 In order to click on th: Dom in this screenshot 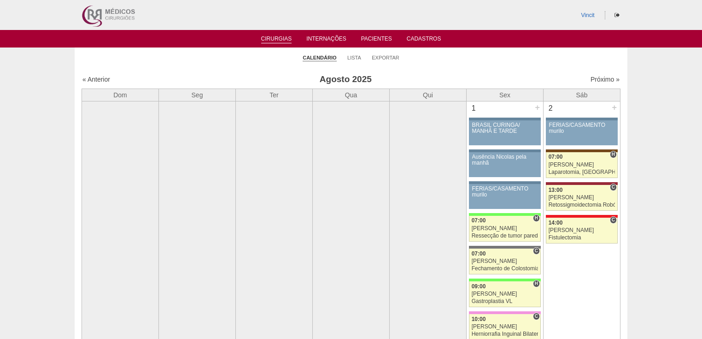, I will do `click(120, 94)`.